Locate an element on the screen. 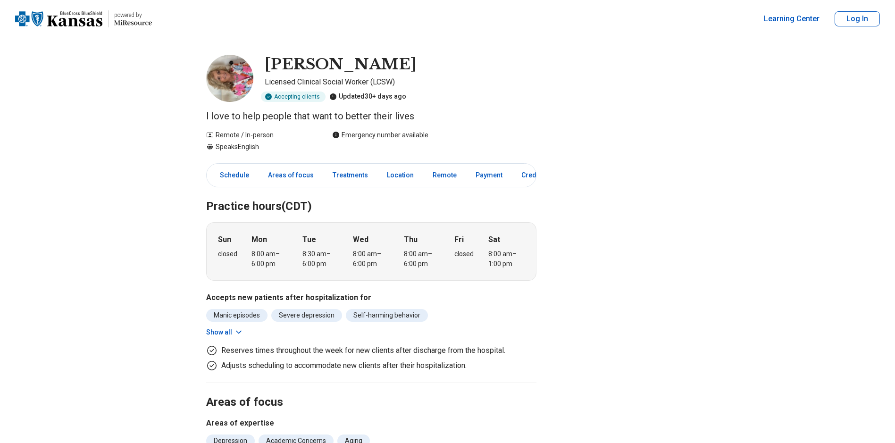 The width and height of the screenshot is (895, 443). li: Severe depression is located at coordinates (307, 315).